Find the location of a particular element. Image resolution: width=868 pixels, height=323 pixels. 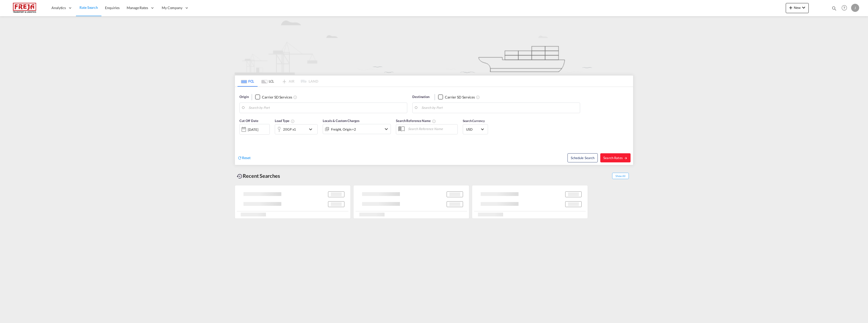

img: new-FCL.png is located at coordinates (434, 45).